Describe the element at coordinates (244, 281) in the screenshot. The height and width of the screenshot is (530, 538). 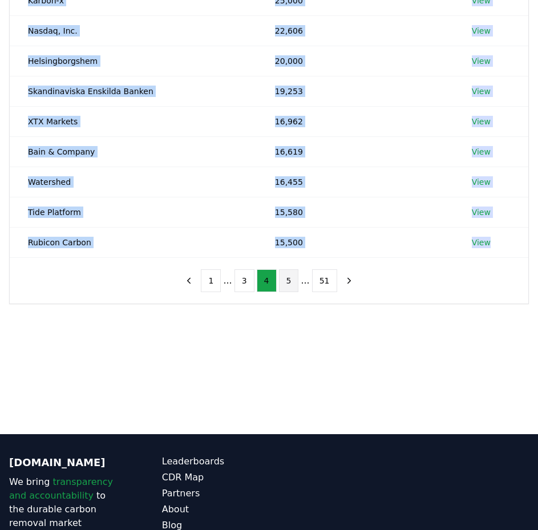
I see `button: 3` at that location.